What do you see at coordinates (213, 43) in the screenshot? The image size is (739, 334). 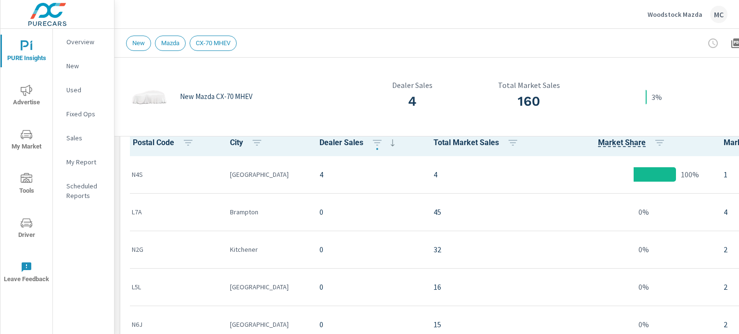 I see `span: CX-70 MHEV` at bounding box center [213, 43].